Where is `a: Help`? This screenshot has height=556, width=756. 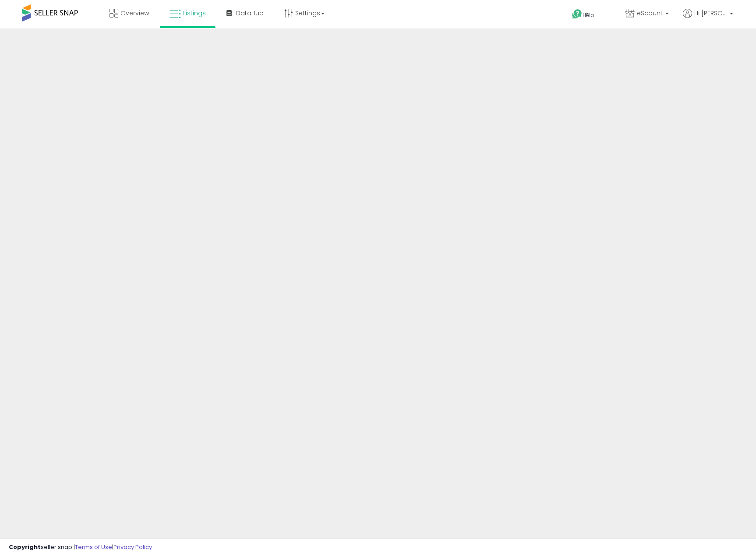 a: Help is located at coordinates (589, 16).